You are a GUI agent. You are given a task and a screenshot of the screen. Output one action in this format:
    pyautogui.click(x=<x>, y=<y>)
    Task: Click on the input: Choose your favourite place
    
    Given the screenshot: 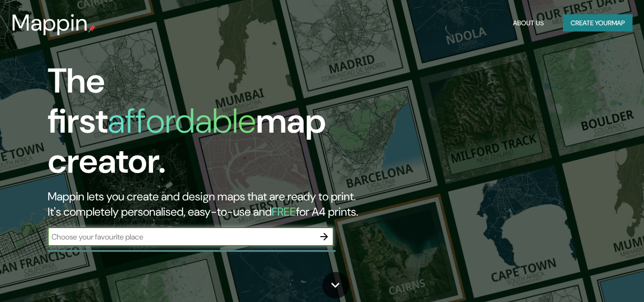 What is the action you would take?
    pyautogui.click(x=181, y=237)
    